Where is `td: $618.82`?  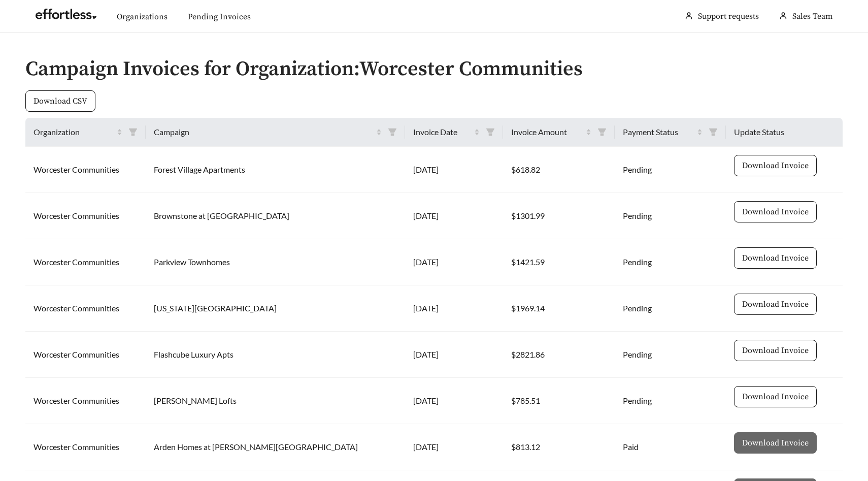
td: $618.82 is located at coordinates (559, 170).